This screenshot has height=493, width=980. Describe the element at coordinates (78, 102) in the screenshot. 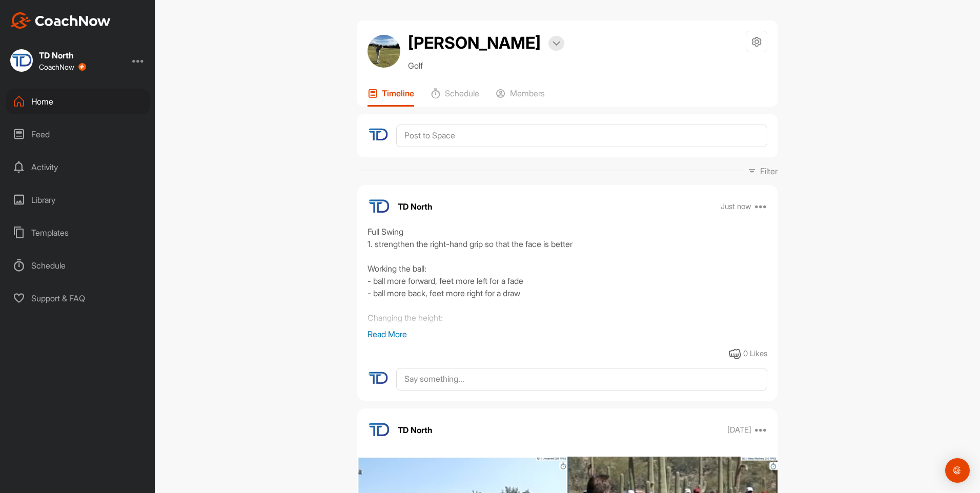

I see `div: Home` at that location.